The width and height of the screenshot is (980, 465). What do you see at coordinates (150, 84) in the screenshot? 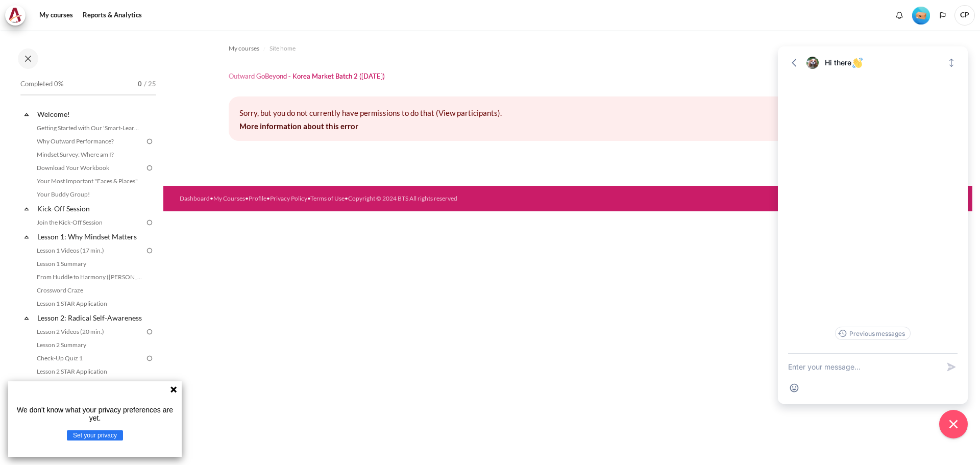
I see `span: / 25` at bounding box center [150, 84].